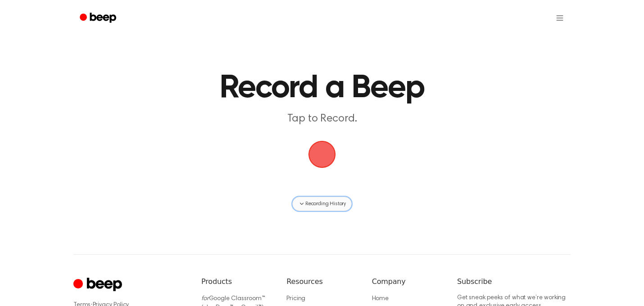 This screenshot has height=306, width=644. What do you see at coordinates (322, 89) in the screenshot?
I see `h1: Record a Beep` at bounding box center [322, 89].